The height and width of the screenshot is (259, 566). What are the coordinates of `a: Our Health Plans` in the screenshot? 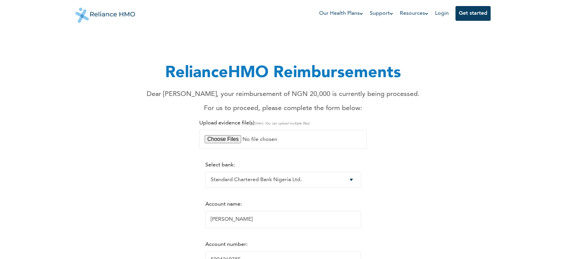 It's located at (341, 13).